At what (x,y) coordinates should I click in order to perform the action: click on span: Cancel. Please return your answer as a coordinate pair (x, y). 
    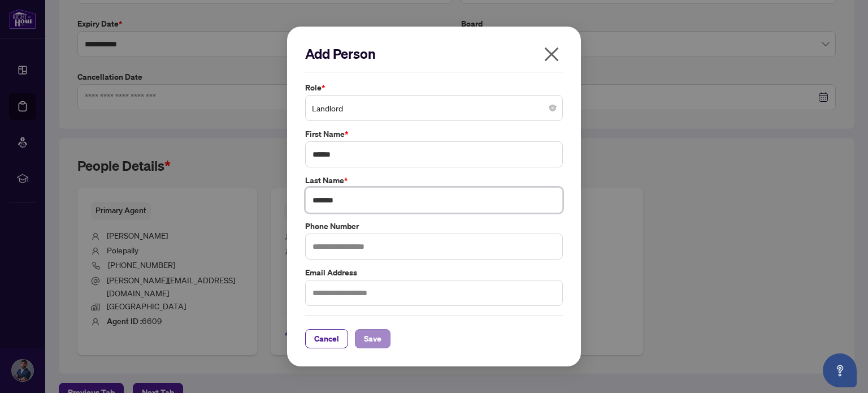
    Looking at the image, I should click on (327, 339).